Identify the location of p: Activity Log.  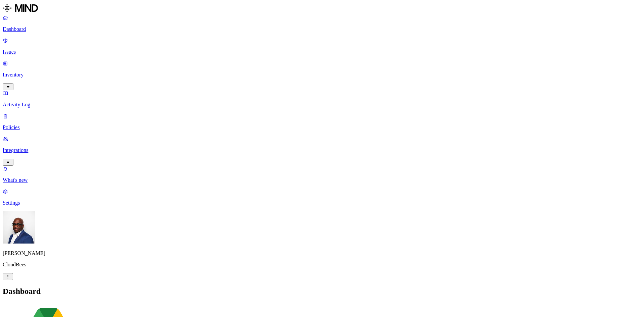
(322, 105).